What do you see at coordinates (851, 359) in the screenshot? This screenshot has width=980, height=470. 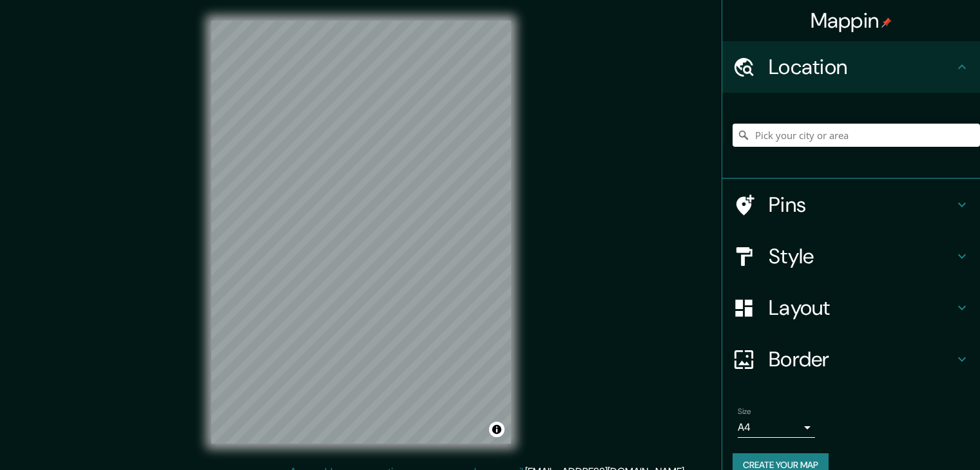 I see `div: Border` at bounding box center [851, 359].